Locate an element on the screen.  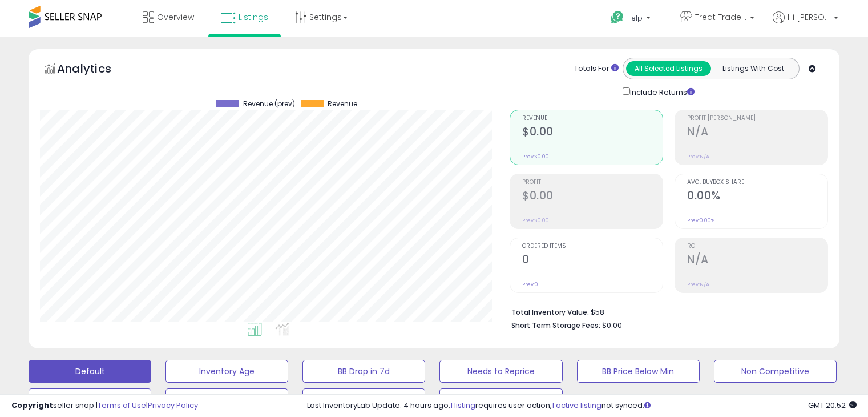
li: $58 is located at coordinates (666, 312).